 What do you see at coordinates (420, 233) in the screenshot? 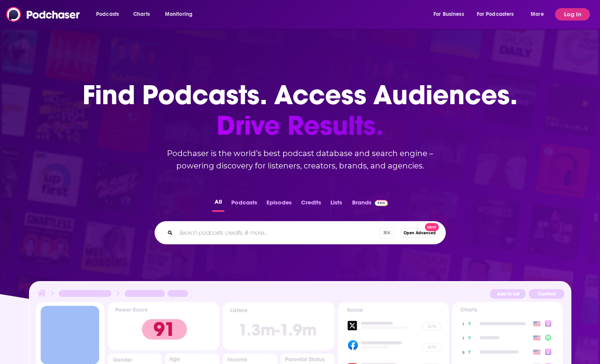
I see `button: Open AdvancedNew` at bounding box center [420, 233].